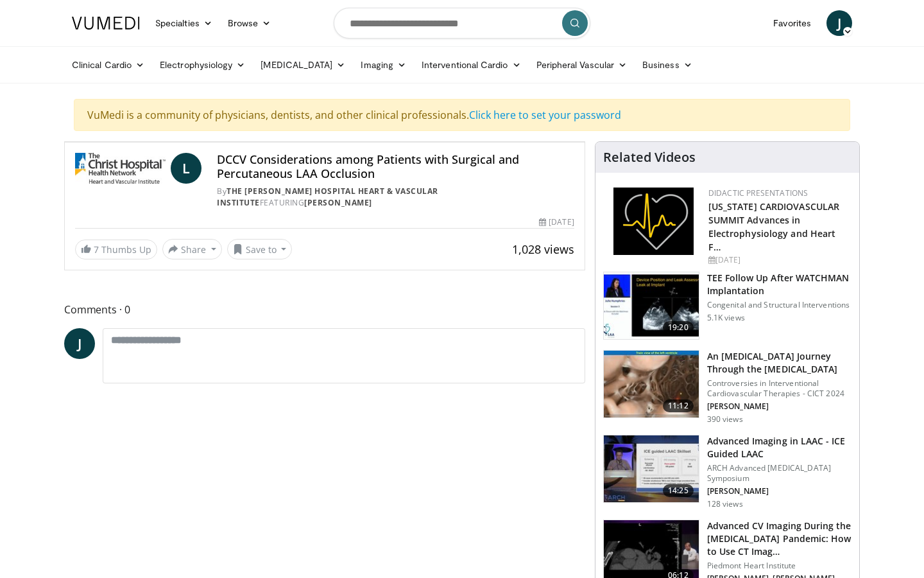 The width and height of the screenshot is (924, 578). What do you see at coordinates (396, 166) in the screenshot?
I see `h4: DCCV Considerations among Patients with Surgical and Percutaneous LAA Occlusion` at bounding box center [396, 166].